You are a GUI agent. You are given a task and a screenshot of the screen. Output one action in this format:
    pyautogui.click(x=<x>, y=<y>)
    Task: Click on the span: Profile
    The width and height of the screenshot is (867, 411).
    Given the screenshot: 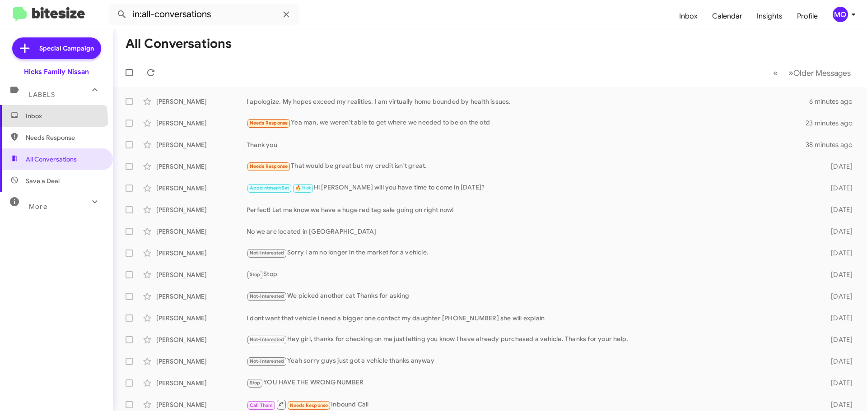 What is the action you would take?
    pyautogui.click(x=807, y=16)
    